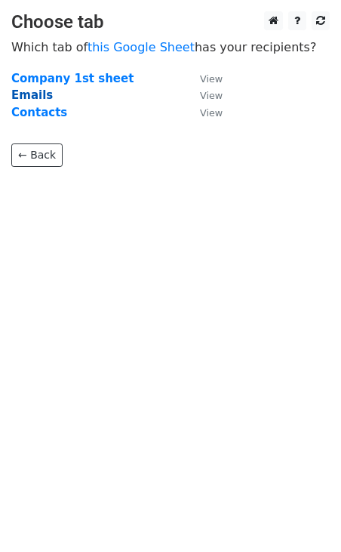  I want to click on a: ← Back, so click(37, 155).